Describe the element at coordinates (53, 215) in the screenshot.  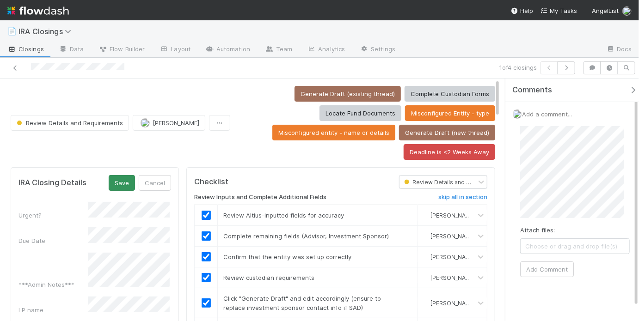
I see `div: Urgent?` at that location.